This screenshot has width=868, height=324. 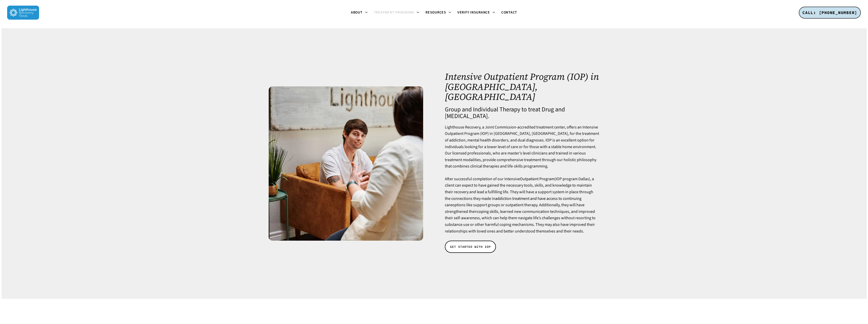 I want to click on a: addiction treatment and have access to continuing care, so click(x=513, y=202).